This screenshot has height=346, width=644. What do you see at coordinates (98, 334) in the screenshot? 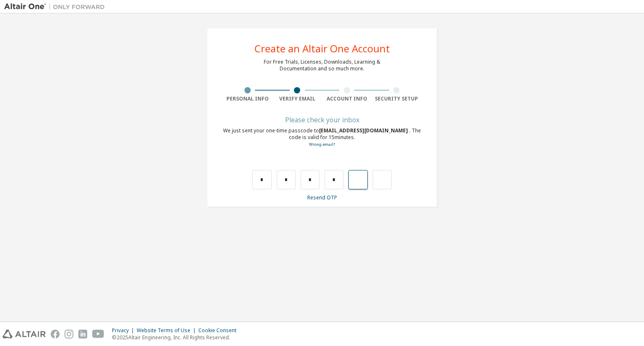
I see `img: youtube.svg` at bounding box center [98, 334].